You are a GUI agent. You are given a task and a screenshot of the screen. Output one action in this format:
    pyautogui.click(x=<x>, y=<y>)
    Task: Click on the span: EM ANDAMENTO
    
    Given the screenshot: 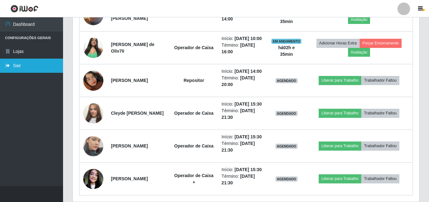 What is the action you would take?
    pyautogui.click(x=286, y=41)
    